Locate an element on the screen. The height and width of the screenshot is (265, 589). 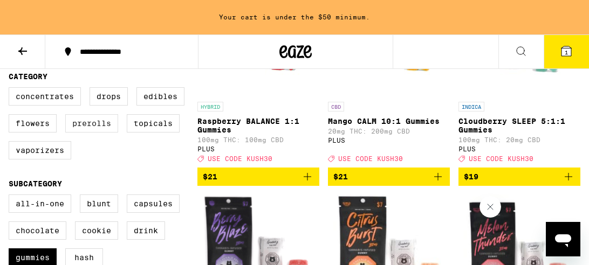
p: Mango CALM 10:1 Gummies is located at coordinates (389, 121).